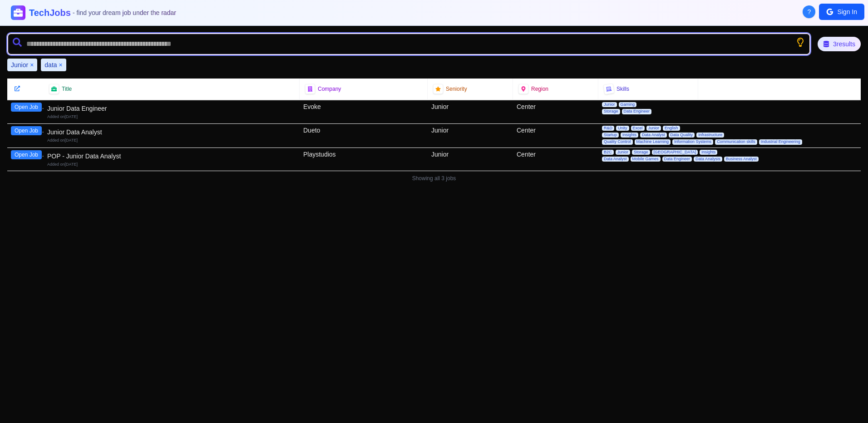  What do you see at coordinates (809, 12) in the screenshot?
I see `button: About Techjobs` at bounding box center [809, 12].